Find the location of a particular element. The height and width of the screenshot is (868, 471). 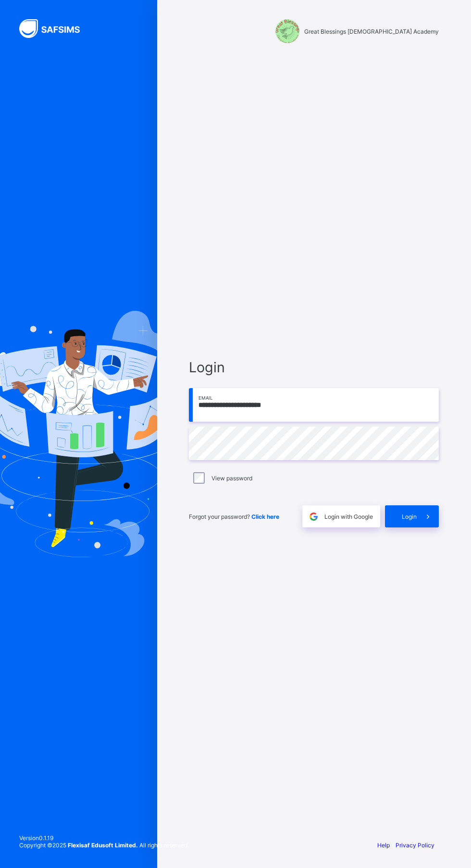

img: google.396cfc9801f0270233282035f929180a.svg is located at coordinates (313, 516).